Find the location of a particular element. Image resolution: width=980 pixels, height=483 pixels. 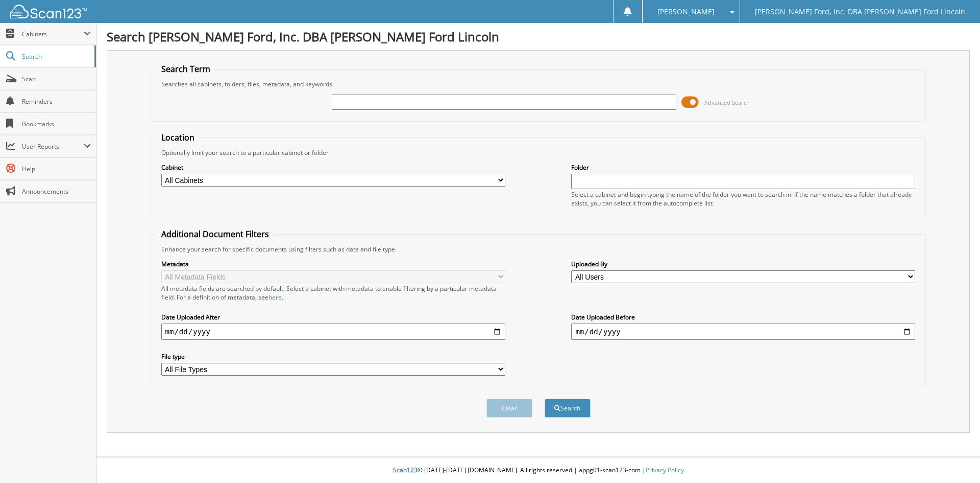

span: Reminders is located at coordinates (56, 101).